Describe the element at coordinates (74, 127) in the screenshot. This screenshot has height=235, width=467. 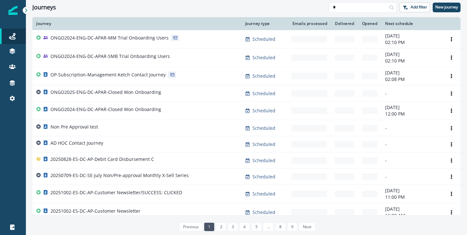
I see `p: Non Pre Approval test` at that location.